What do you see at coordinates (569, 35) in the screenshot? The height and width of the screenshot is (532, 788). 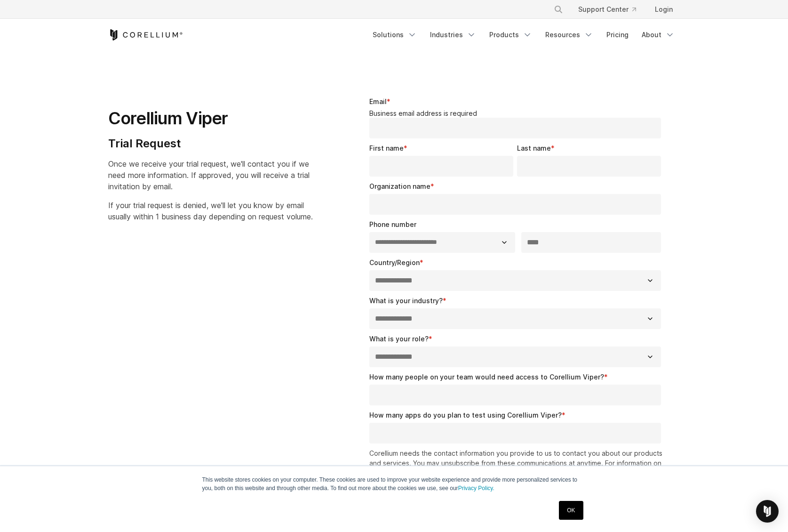 I see `a: Resources` at bounding box center [569, 35].